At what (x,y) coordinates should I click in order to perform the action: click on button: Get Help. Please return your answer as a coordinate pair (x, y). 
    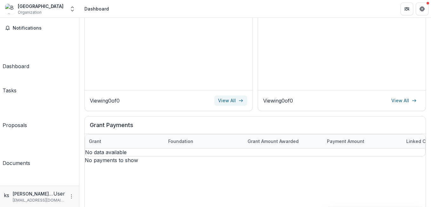
    Looking at the image, I should click on (423, 9).